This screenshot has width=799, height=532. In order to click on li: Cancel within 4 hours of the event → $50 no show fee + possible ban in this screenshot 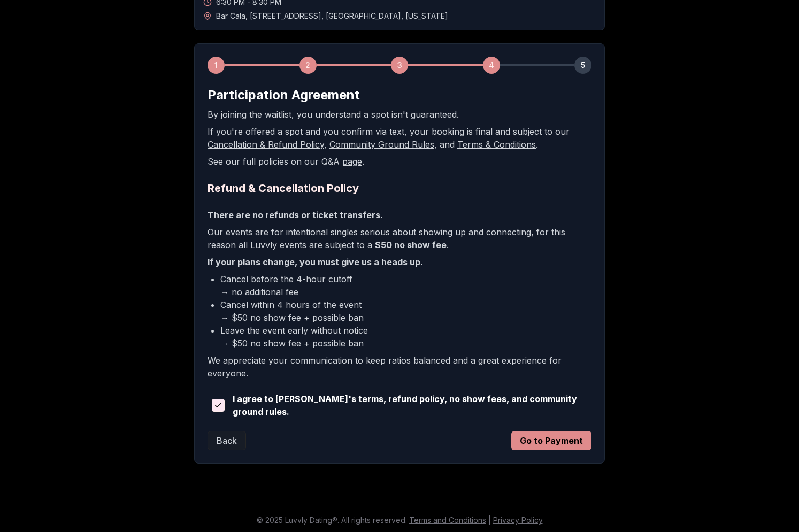, I will do `click(406, 311)`.